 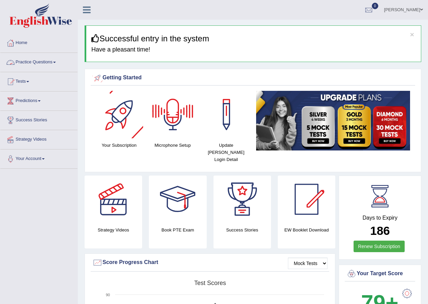 What do you see at coordinates (39, 158) in the screenshot?
I see `a: Your Account` at bounding box center [39, 158].